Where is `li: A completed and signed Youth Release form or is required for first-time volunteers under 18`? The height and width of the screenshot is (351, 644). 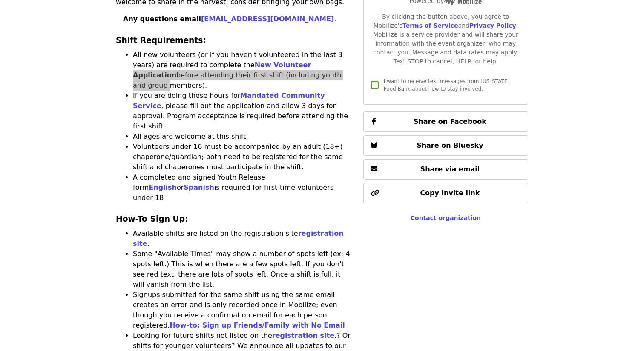 li: A completed and signed Youth Release form or is required for first-time volunteers under 18 is located at coordinates (242, 187).